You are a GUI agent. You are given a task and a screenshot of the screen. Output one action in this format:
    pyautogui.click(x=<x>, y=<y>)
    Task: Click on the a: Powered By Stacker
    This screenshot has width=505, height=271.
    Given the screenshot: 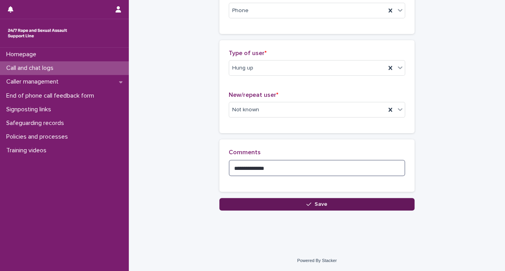 What is the action you would take?
    pyautogui.click(x=316, y=260)
    